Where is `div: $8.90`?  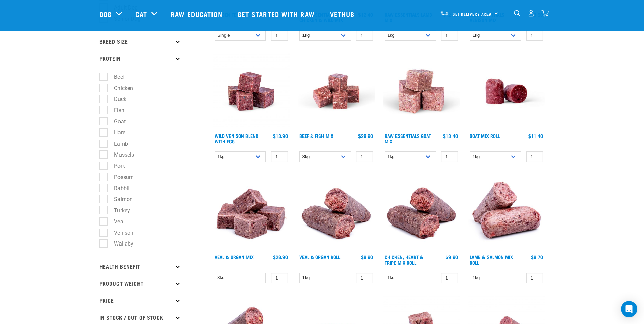
div: $8.90 is located at coordinates (367, 257).